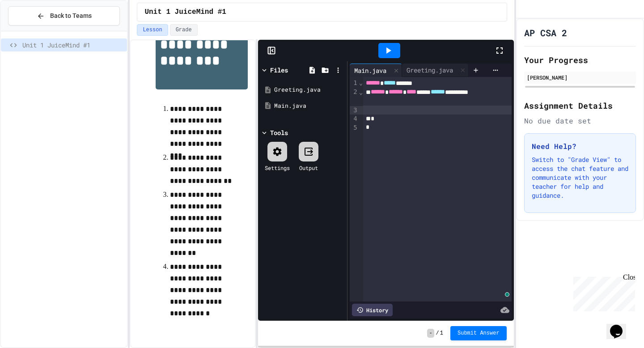  I want to click on p: Switch to "Grade View" to access the chat feature and communicate with your teacher for help and ..., so click(580, 178).